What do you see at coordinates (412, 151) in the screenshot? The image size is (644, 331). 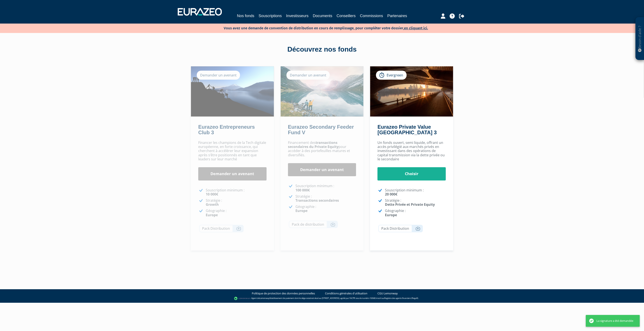 I see `p: Un fonds ouvert, semi liquide, offrant un accès privilégié aux marchés privés en investissant dan...` at bounding box center [412, 151].